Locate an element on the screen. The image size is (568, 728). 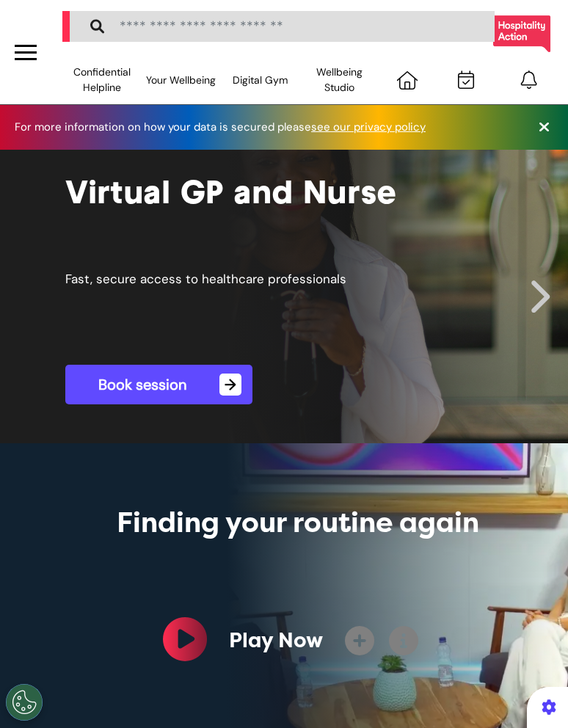
div: For more information on how your data is secured please is located at coordinates (228, 127).